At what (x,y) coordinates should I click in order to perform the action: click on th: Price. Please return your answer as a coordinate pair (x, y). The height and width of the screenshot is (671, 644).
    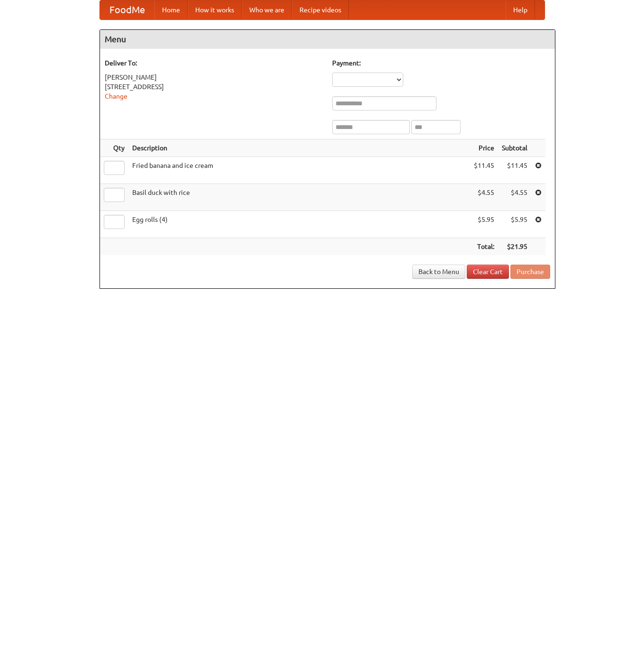
    Looking at the image, I should click on (484, 148).